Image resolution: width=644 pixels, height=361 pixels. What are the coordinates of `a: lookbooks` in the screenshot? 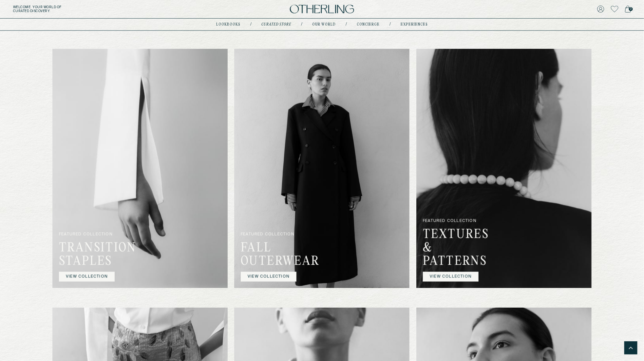 It's located at (229, 25).